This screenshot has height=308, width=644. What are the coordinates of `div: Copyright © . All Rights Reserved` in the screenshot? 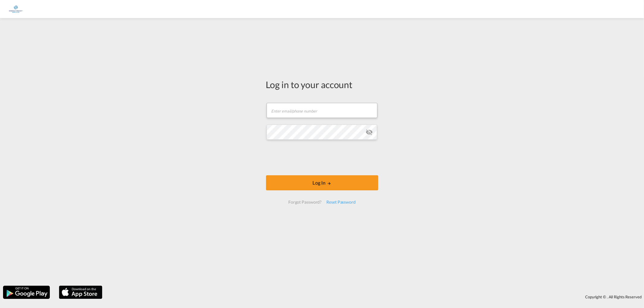 It's located at (375, 297).